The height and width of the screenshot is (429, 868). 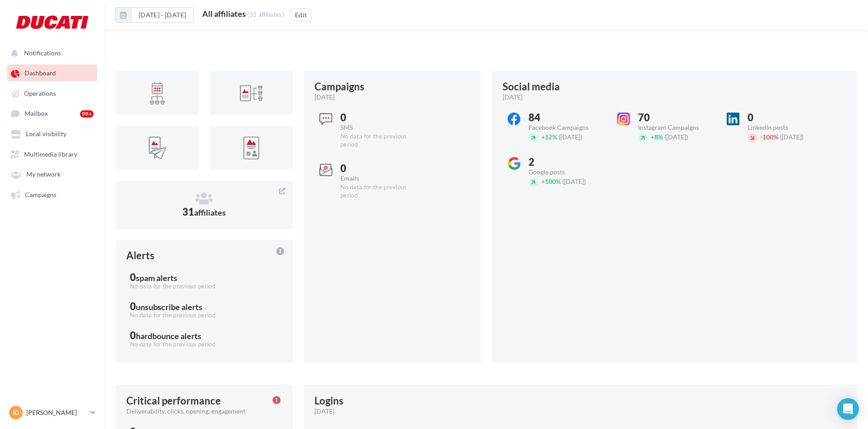 What do you see at coordinates (36, 114) in the screenshot?
I see `span: Mailbox` at bounding box center [36, 114].